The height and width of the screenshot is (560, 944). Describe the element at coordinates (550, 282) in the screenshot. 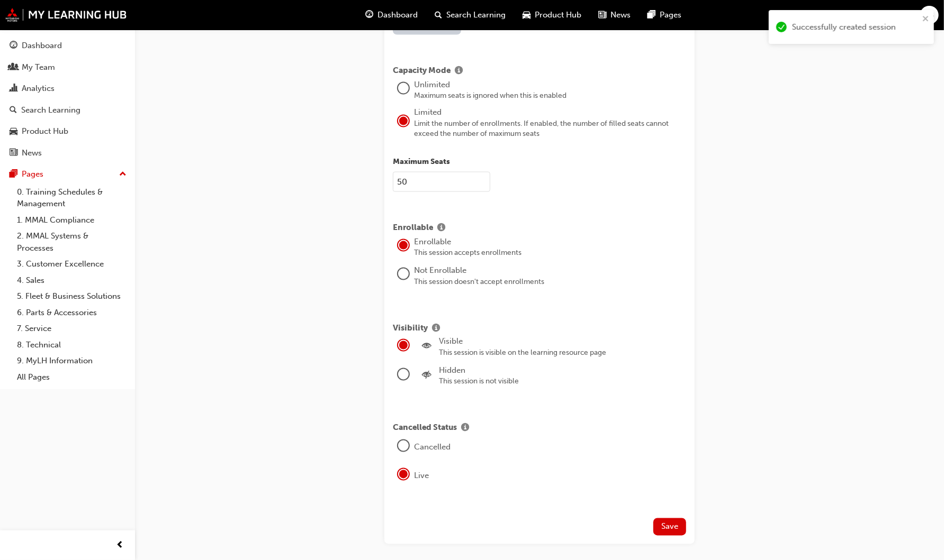

I see `div: This session doesn't accept enrollments` at that location.